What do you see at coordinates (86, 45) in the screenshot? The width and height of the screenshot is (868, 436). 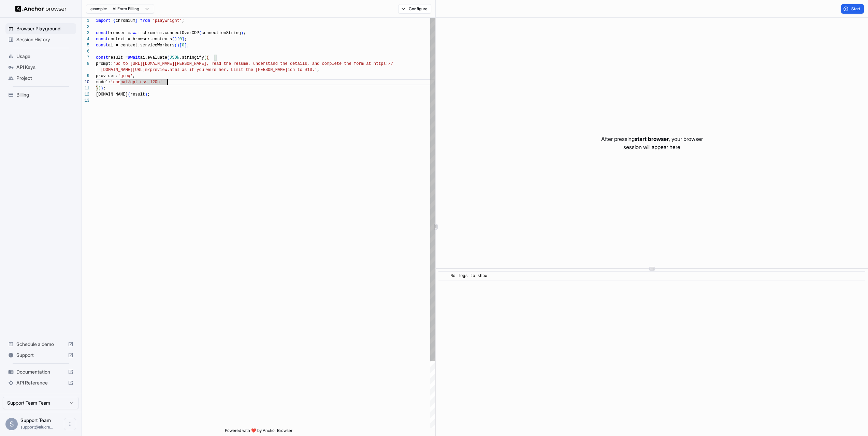 I see `div: 5` at bounding box center [86, 45].